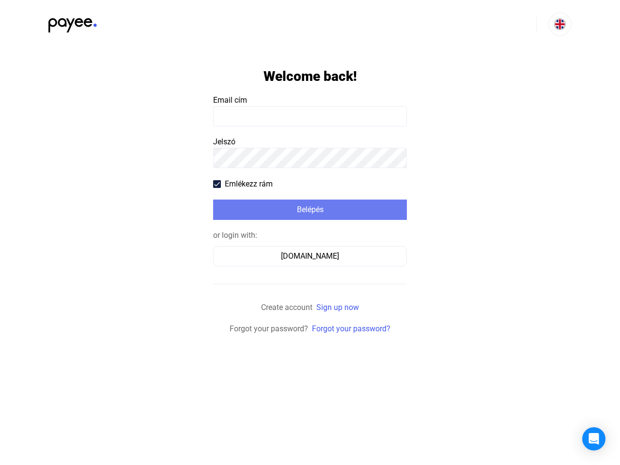 The image size is (620, 465). I want to click on div: Open Intercom Messenger, so click(594, 439).